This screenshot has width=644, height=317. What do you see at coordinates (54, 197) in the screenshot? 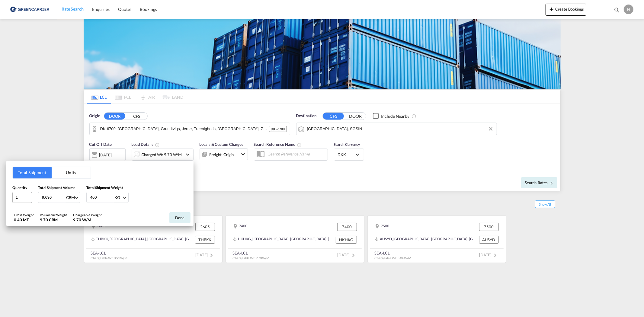
I see `input: Enter volume` at bounding box center [54, 197].